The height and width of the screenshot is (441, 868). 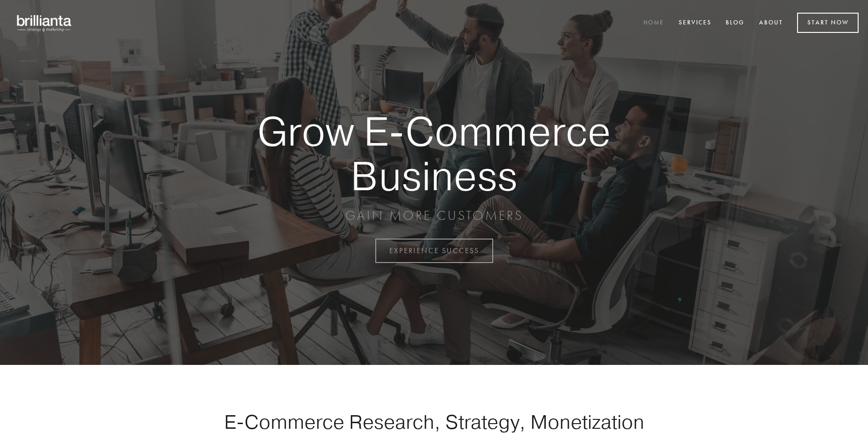 I want to click on h1: E-Commerce Research, Strategy, Monetization, so click(x=434, y=421).